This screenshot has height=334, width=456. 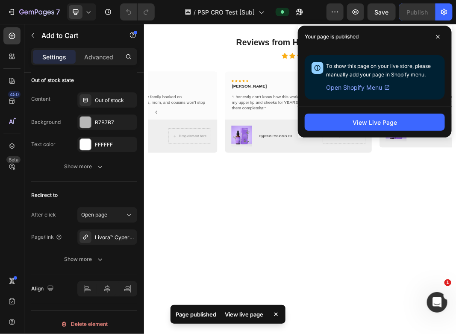 I want to click on div: Redirect to, so click(x=44, y=195).